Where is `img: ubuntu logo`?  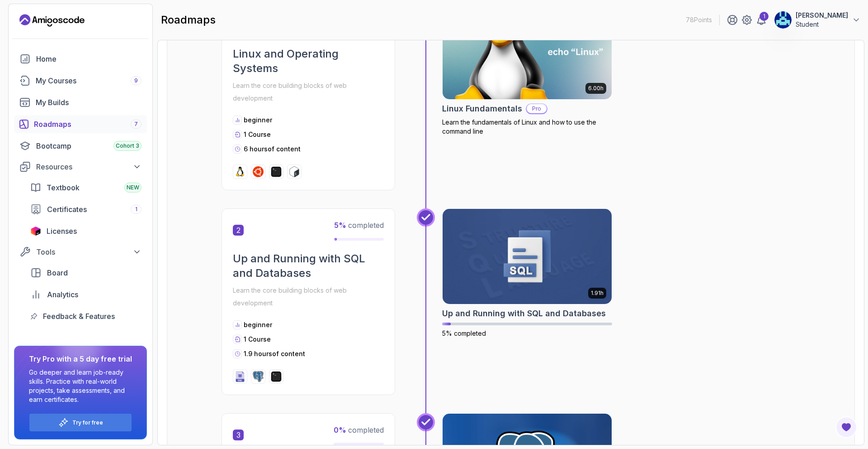 img: ubuntu logo is located at coordinates (258, 172).